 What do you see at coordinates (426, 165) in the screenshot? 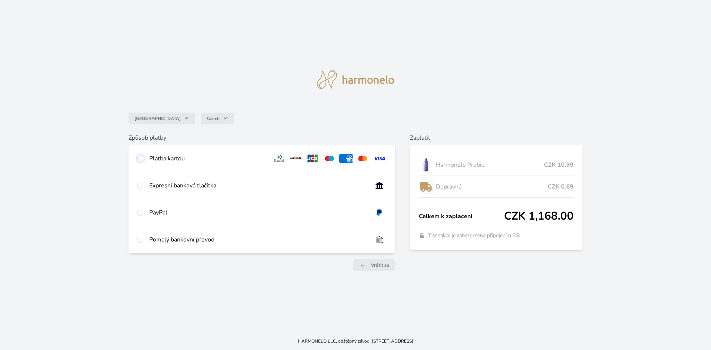
I see `img: CLEAN_PROBIO_se_stinem_x-lo.jpg` at bounding box center [426, 165].